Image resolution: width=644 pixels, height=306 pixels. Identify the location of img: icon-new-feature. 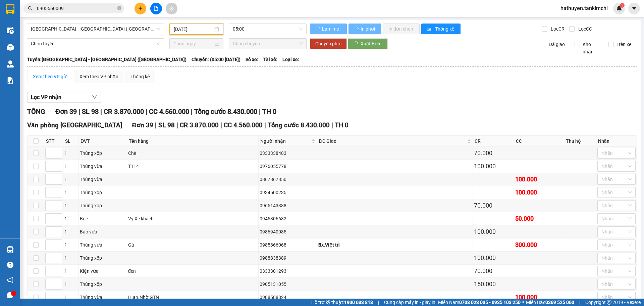
(619, 8).